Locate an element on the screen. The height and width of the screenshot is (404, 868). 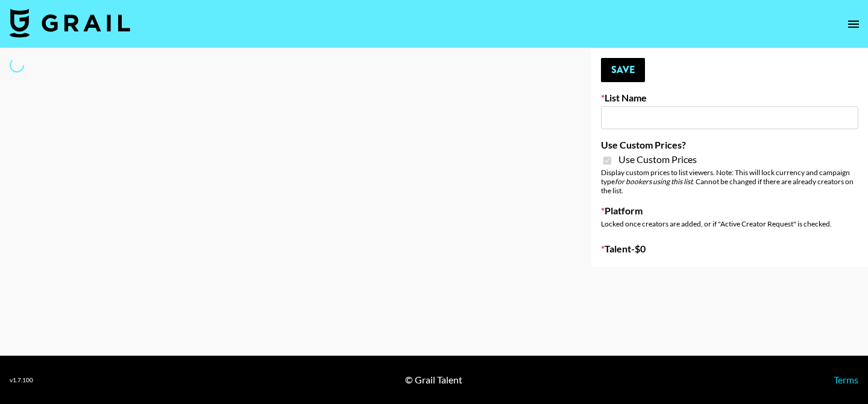
img: Grail Talent is located at coordinates (70, 23).